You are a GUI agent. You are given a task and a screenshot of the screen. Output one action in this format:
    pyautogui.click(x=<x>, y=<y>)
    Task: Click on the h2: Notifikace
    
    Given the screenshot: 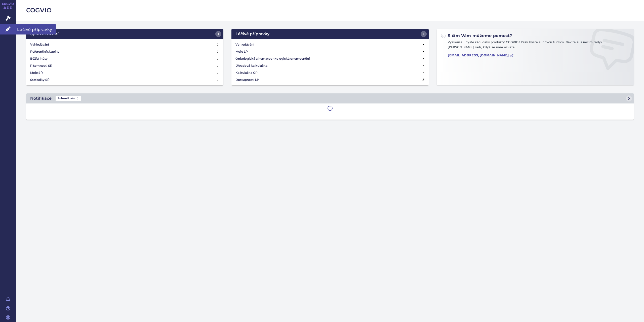 What is the action you would take?
    pyautogui.click(x=41, y=99)
    